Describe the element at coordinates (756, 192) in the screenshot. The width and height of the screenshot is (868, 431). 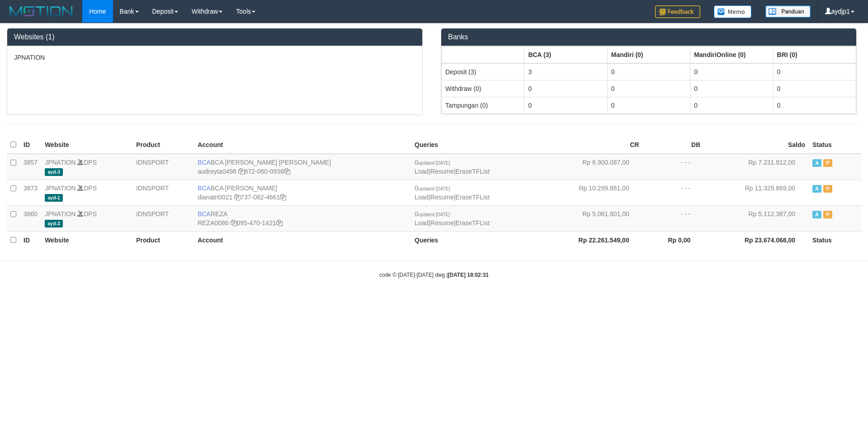
I see `td: Rp 11.329.869,00` at that location.